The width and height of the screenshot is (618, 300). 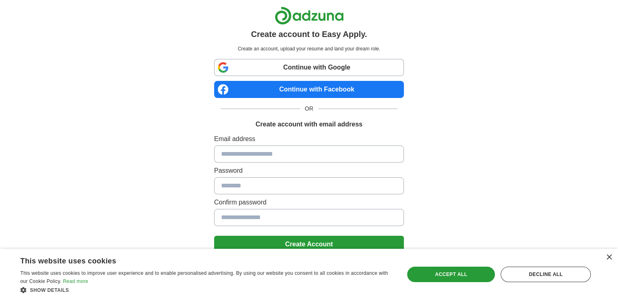 What do you see at coordinates (206, 290) in the screenshot?
I see `div: Show details` at bounding box center [206, 290].